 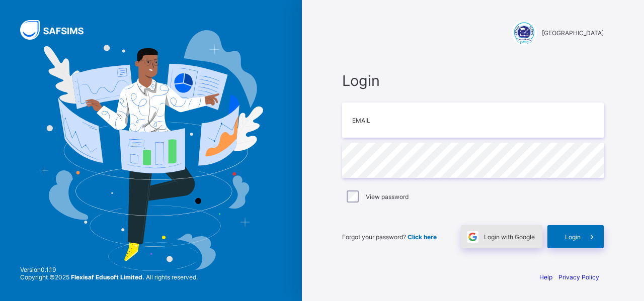 What do you see at coordinates (546, 277) in the screenshot?
I see `a: Help` at bounding box center [546, 277].